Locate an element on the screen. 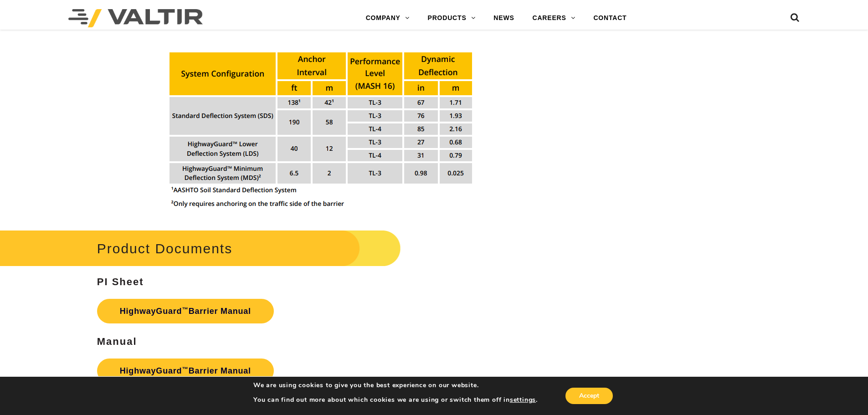  p: You can find out more about which cookies we are using or switch them off in . is located at coordinates (395, 400).